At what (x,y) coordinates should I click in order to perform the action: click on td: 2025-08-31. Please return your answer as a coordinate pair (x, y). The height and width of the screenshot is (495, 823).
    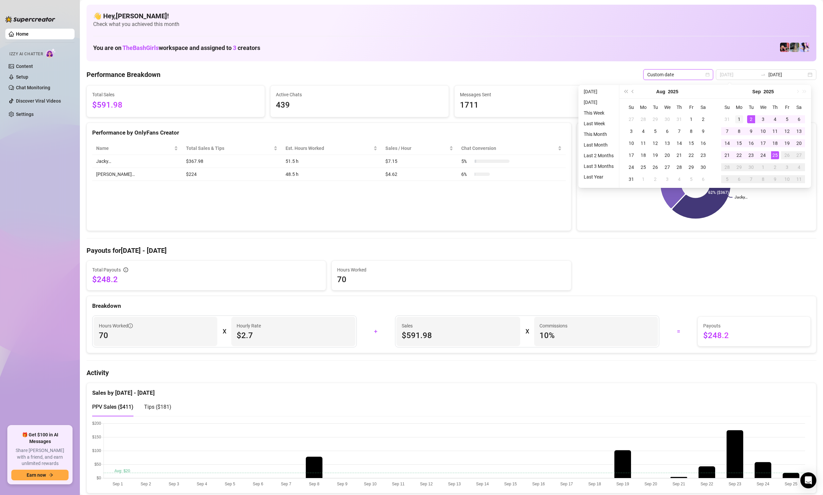
    Looking at the image, I should click on (631, 179).